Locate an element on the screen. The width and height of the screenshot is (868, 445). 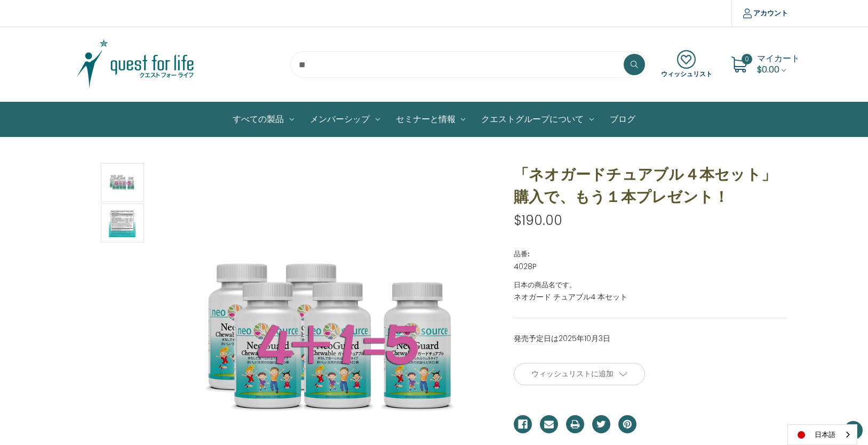
span: $190.00 is located at coordinates (538, 220).